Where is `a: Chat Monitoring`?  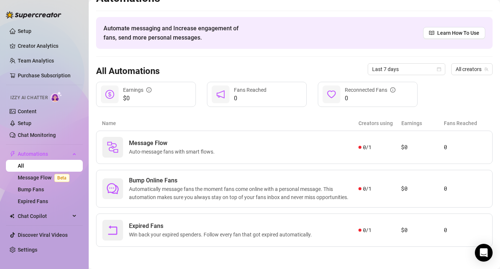
a: Chat Monitoring is located at coordinates (37, 135).